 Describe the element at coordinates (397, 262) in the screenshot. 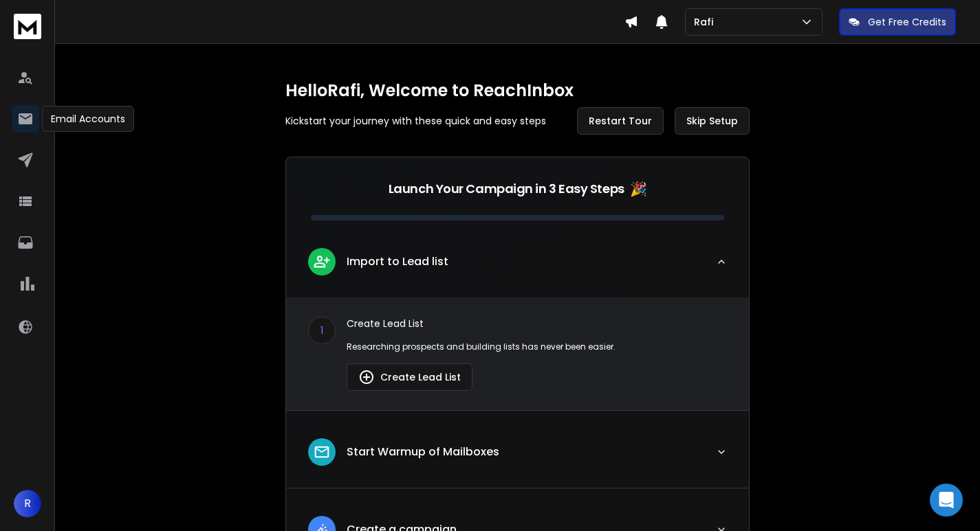

I see `p: Import to Lead list` at that location.